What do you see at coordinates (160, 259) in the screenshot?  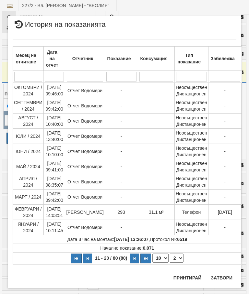 I see `select: Брой редове на страница` at bounding box center [160, 259].